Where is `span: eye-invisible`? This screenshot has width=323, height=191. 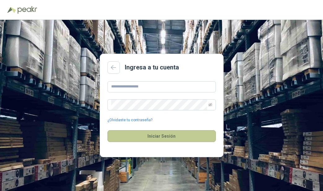
span: eye-invisible is located at coordinates (211, 105).